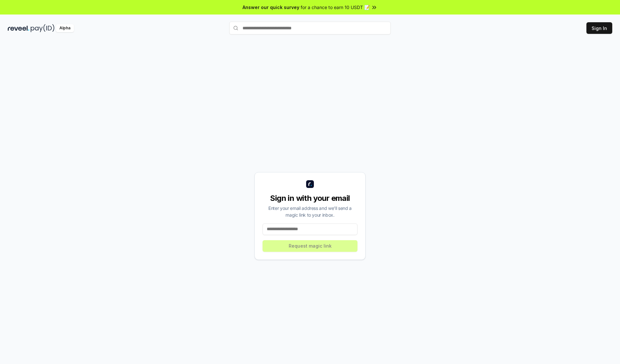 This screenshot has width=620, height=364. I want to click on button: Sign In, so click(599, 28).